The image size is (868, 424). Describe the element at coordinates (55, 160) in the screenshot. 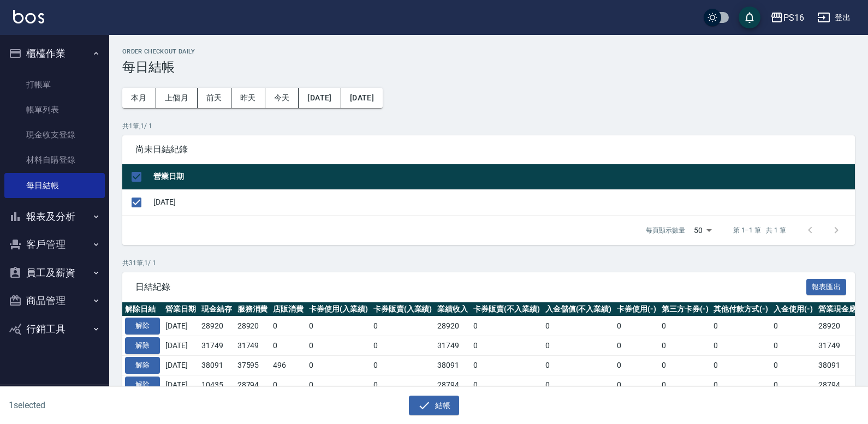

I see `a: 材料自購登錄` at that location.